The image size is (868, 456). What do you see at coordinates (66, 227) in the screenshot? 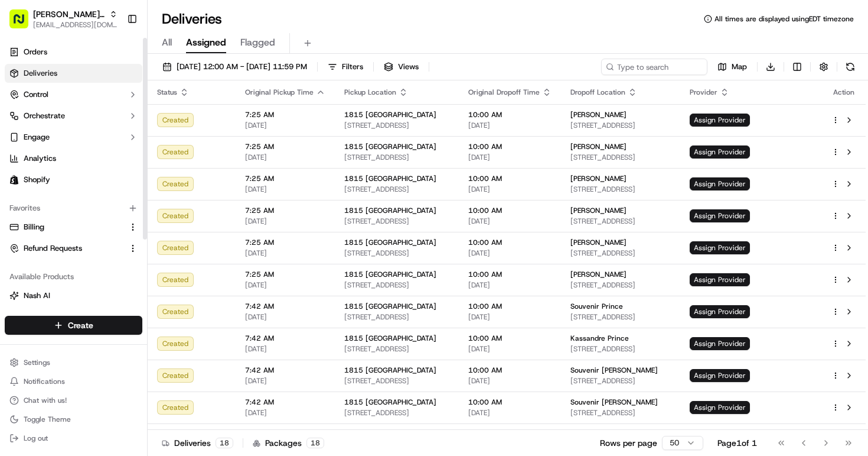
I see `a: Billing` at bounding box center [66, 227].